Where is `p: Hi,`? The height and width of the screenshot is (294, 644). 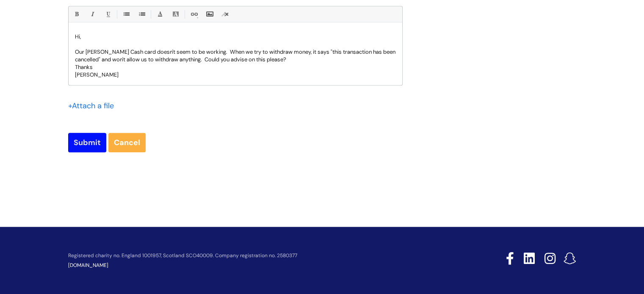
p: Hi, is located at coordinates (235, 37).